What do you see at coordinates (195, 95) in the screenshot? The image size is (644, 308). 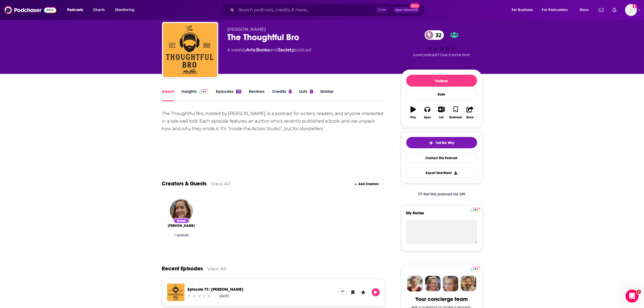 I see `a: InsightsPodchaser Pro` at bounding box center [195, 95].